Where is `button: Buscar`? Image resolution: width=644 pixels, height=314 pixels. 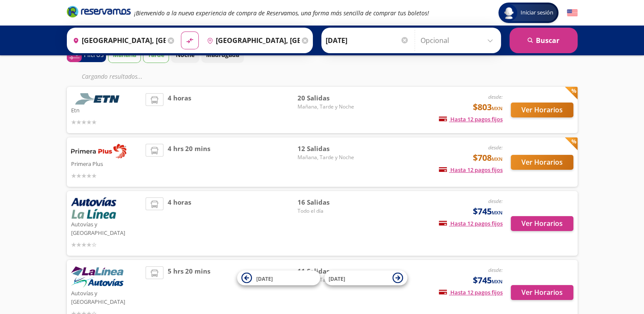
button: Buscar is located at coordinates (543, 41).